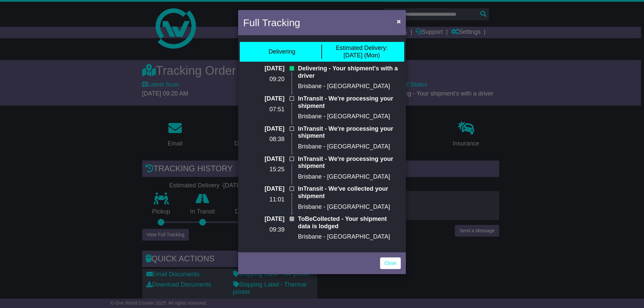  What do you see at coordinates (264, 200) in the screenshot?
I see `p: 11:01` at bounding box center [264, 200].